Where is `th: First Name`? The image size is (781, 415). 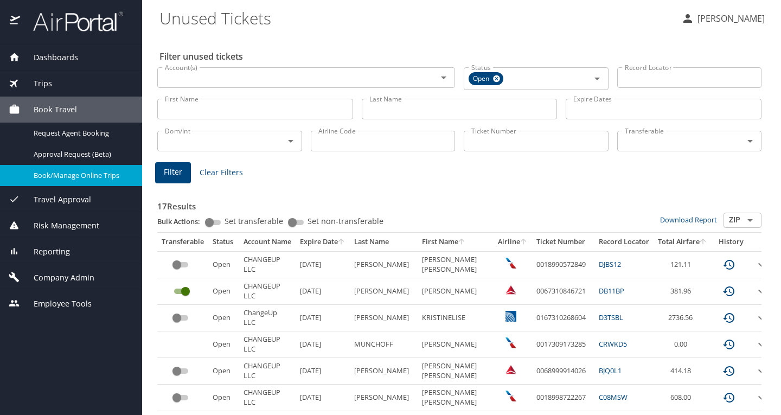
th: First Name is located at coordinates (455, 242).